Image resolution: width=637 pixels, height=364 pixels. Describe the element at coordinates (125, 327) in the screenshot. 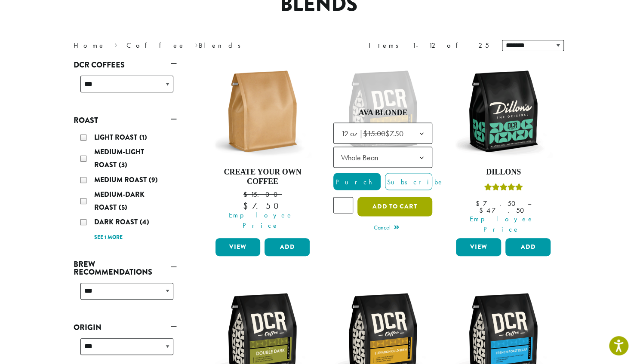

I see `a: Origin` at that location.